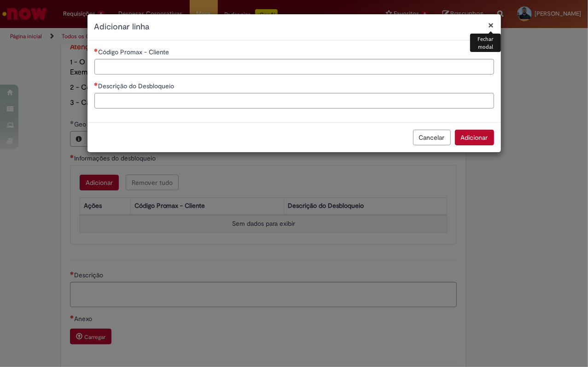 This screenshot has height=367, width=588. I want to click on span: Código Promax - Cliente, so click(135, 52).